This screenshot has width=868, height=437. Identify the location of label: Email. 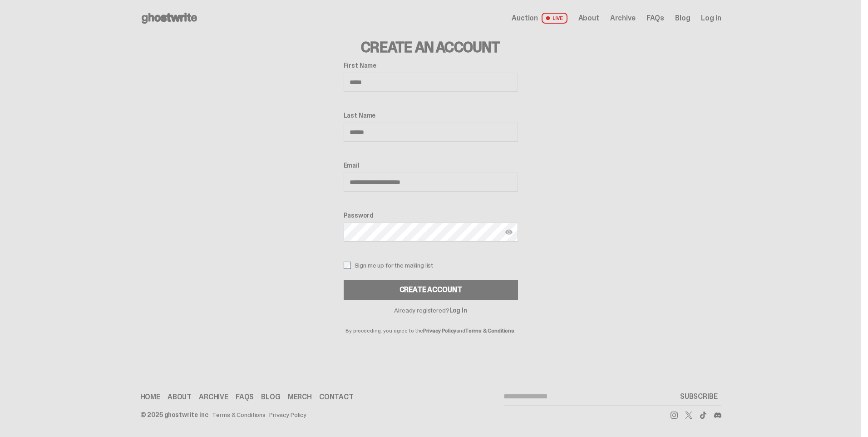
(431, 165).